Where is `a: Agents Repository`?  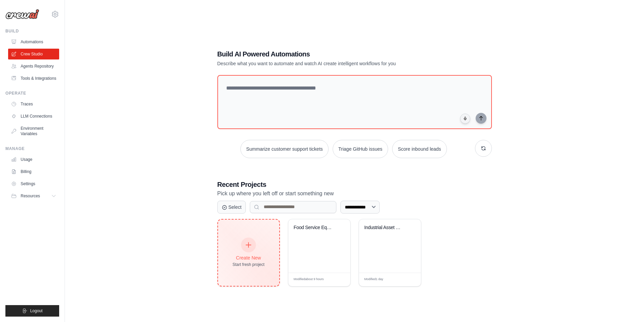 a: Agents Repository is located at coordinates (34, 66).